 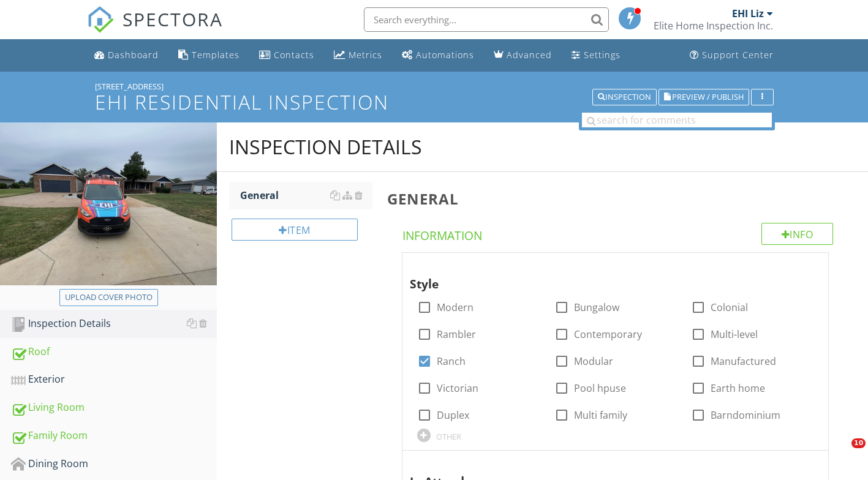 What do you see at coordinates (746, 415) in the screenshot?
I see `label: Barndominium` at bounding box center [746, 415].